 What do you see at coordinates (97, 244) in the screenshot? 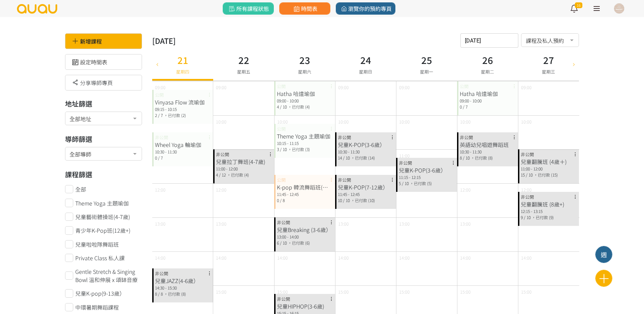
I see `span: 兒童啦啦隊舞蹈班` at bounding box center [97, 244].